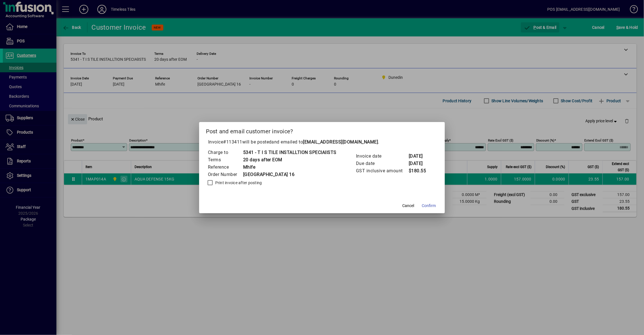 This screenshot has height=335, width=644. What do you see at coordinates (322, 142) in the screenshot?
I see `p: Invoice will be posted .` at bounding box center [322, 142].